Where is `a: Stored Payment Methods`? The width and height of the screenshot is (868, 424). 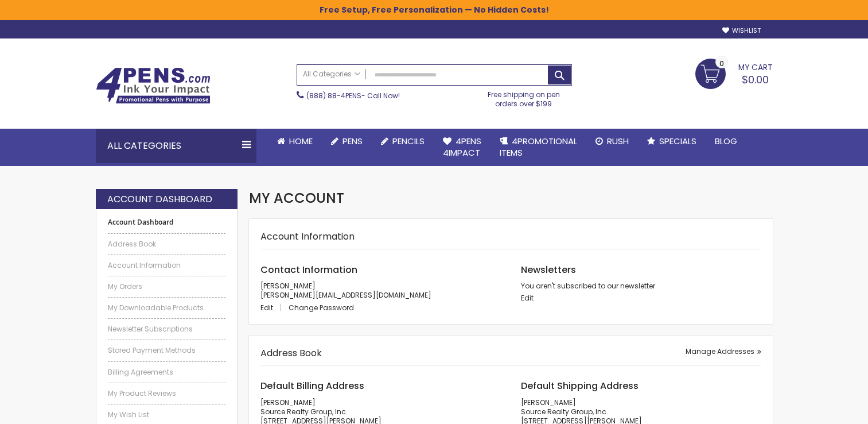 a: Stored Payment Methods is located at coordinates (167, 350).